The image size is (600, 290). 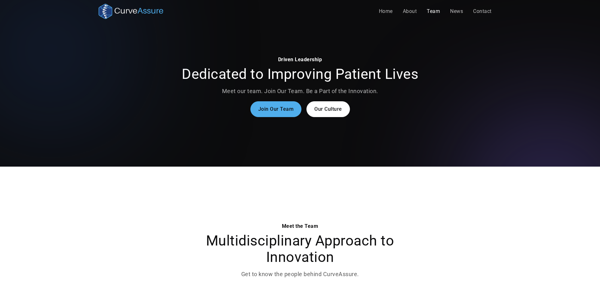 What do you see at coordinates (300, 91) in the screenshot?
I see `p: Meet our team. Join Our Team. Be a Part of the Innovation.` at bounding box center [300, 91].